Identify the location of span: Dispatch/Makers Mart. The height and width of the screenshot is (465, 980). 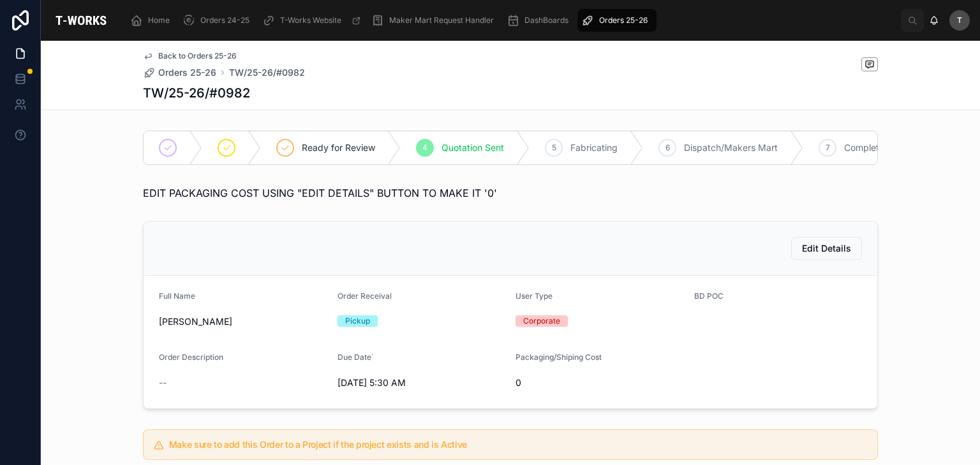
(731, 148).